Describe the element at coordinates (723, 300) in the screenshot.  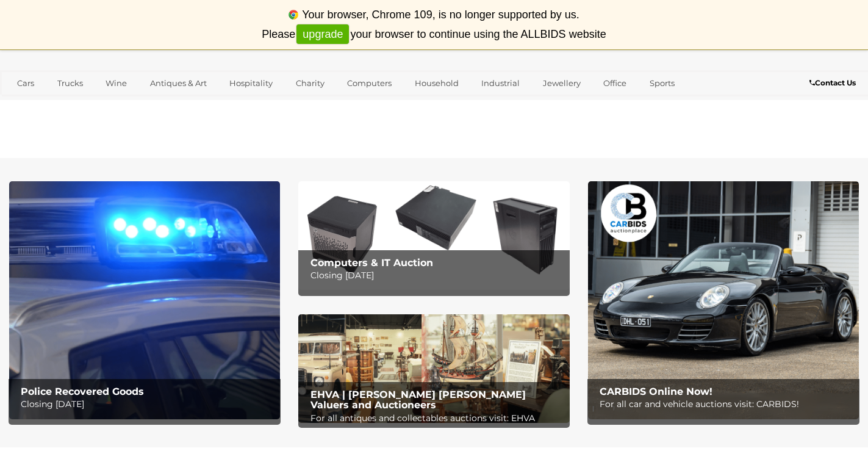
I see `a: CARBIDS Online Now! CARBIDS Online Now! For all car and vehicle auctions visit: CARBIDS!` at that location.